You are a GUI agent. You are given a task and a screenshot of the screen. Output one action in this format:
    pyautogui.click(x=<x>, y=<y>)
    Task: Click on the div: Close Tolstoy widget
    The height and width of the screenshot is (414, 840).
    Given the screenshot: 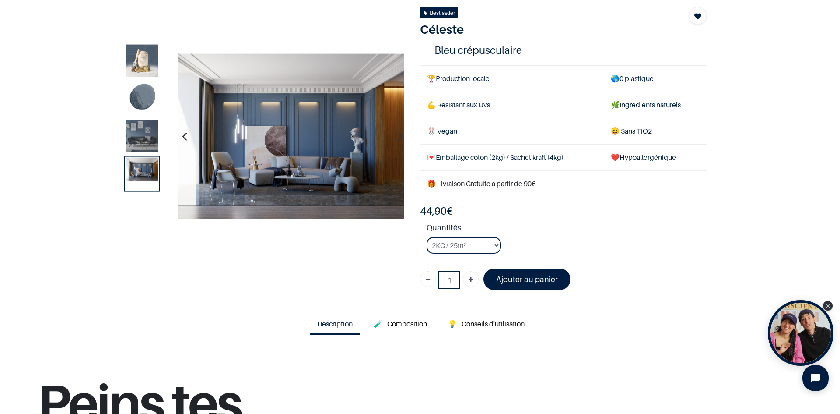 What is the action you would take?
    pyautogui.click(x=828, y=306)
    